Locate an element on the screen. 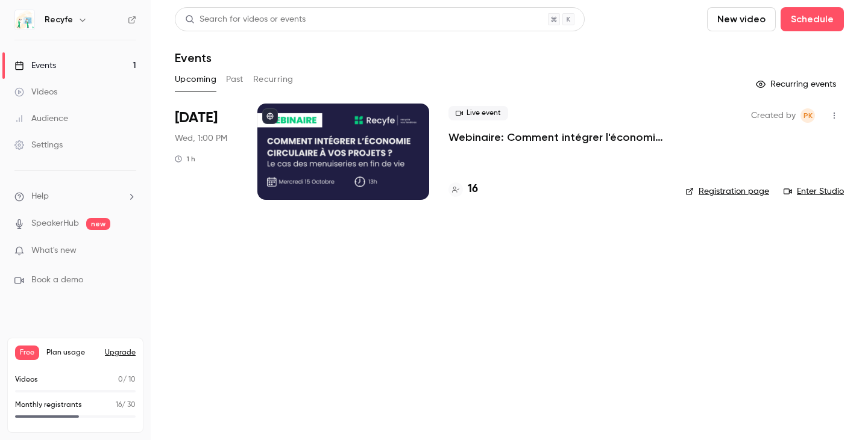 Image resolution: width=868 pixels, height=440 pixels. div: Settings is located at coordinates (39, 145).